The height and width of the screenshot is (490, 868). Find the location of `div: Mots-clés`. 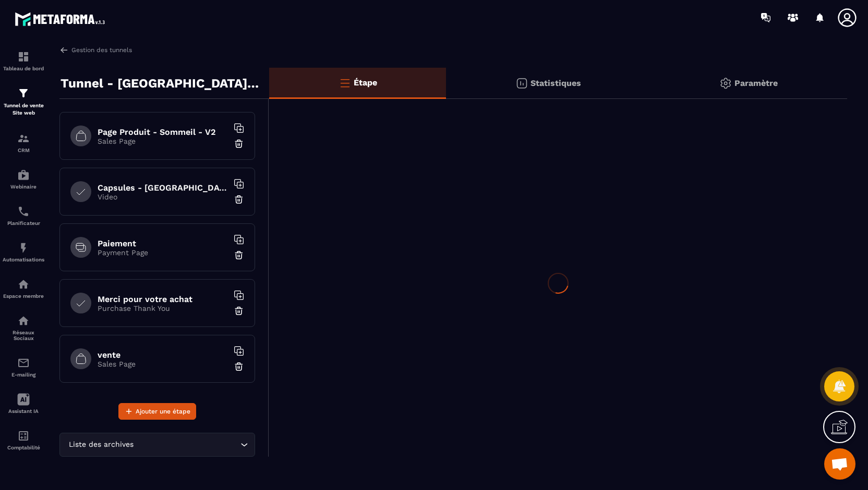

div: Mots-clés is located at coordinates (145, 65).